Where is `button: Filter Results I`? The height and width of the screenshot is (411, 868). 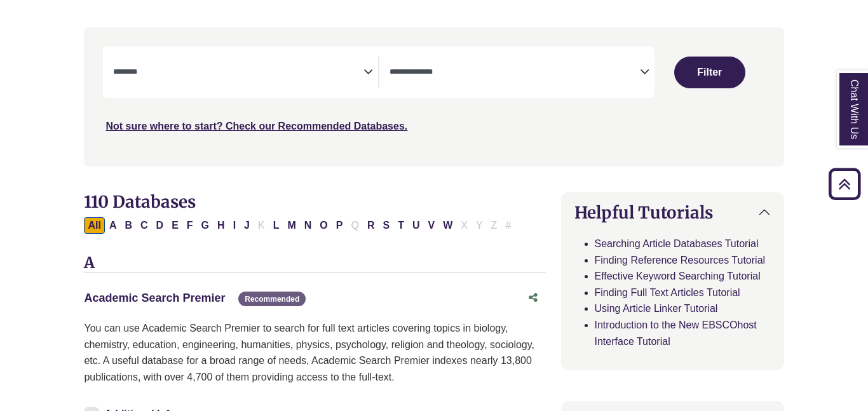 button: Filter Results I is located at coordinates (235, 225).